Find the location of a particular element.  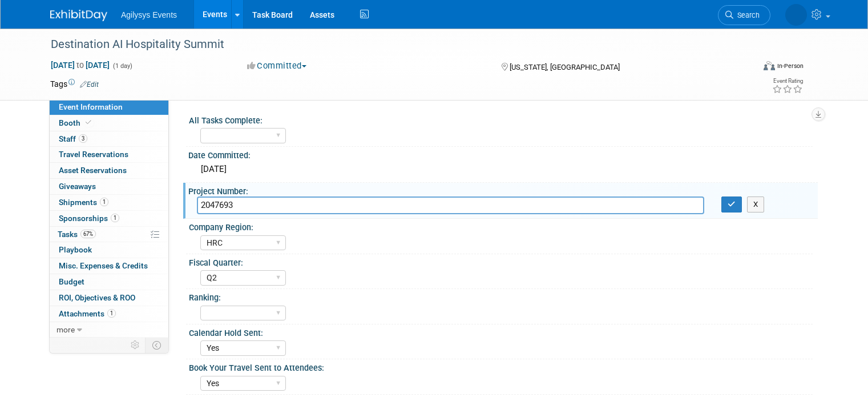

div: Date Committed: is located at coordinates (503, 153).